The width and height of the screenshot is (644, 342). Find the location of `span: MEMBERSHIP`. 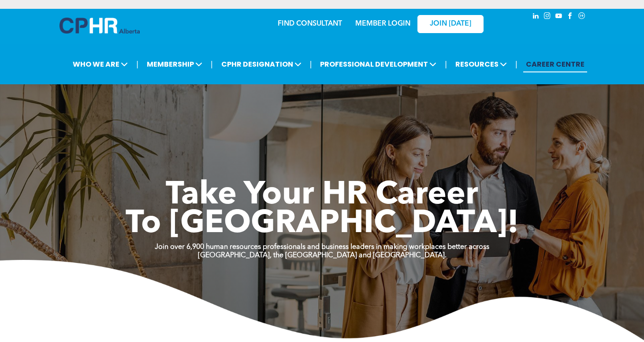

span: MEMBERSHIP is located at coordinates (174, 64).